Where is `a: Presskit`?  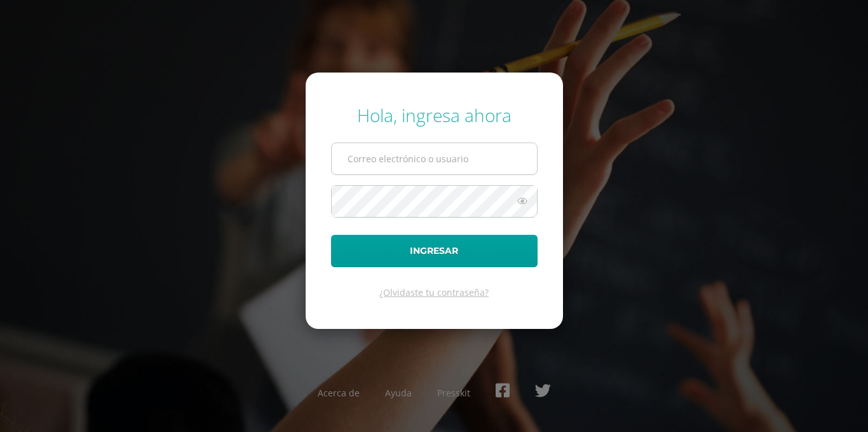
a: Presskit is located at coordinates (453, 392).